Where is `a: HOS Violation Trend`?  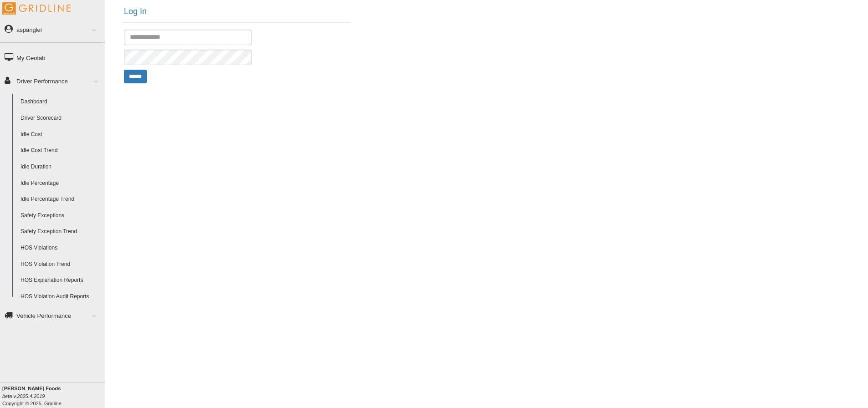
a: HOS Violation Trend is located at coordinates (60, 264).